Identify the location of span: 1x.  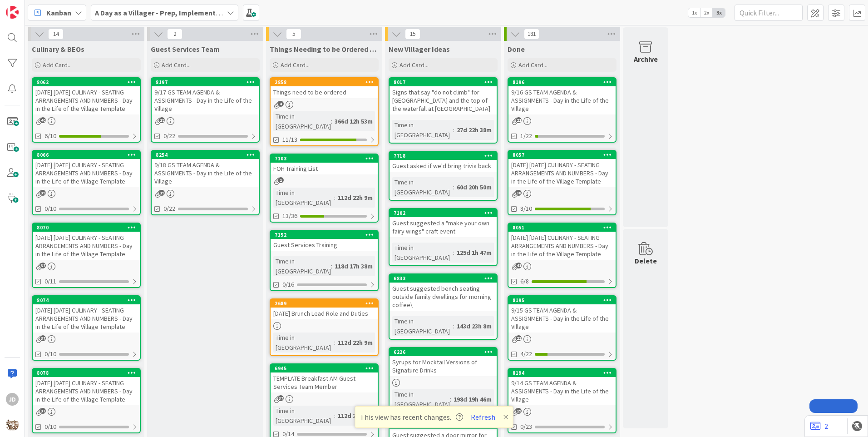
(694, 13).